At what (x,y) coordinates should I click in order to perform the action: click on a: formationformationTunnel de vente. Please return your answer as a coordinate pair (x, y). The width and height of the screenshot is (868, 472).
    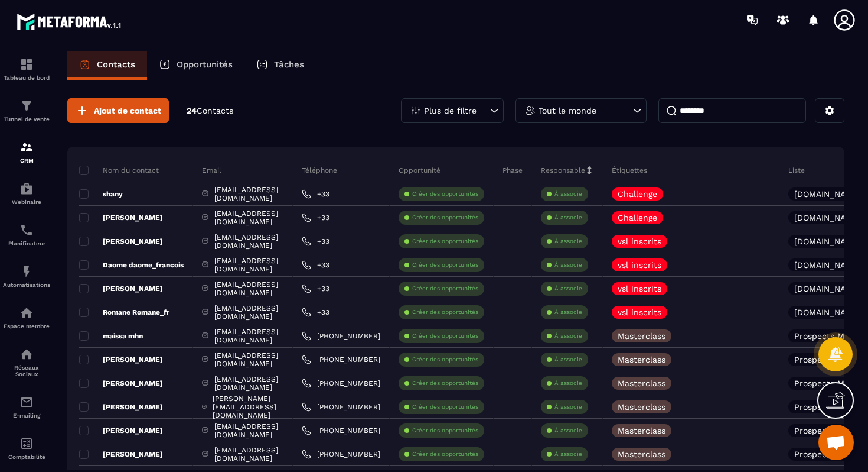
    Looking at the image, I should click on (27, 110).